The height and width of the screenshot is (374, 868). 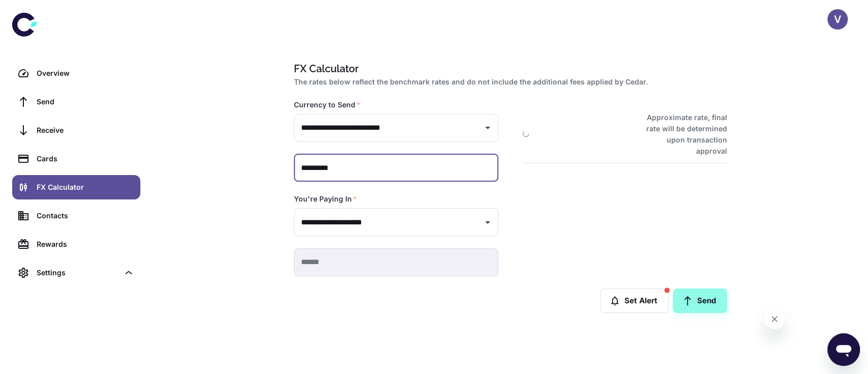 What do you see at coordinates (837, 19) in the screenshot?
I see `div: V` at bounding box center [837, 19].